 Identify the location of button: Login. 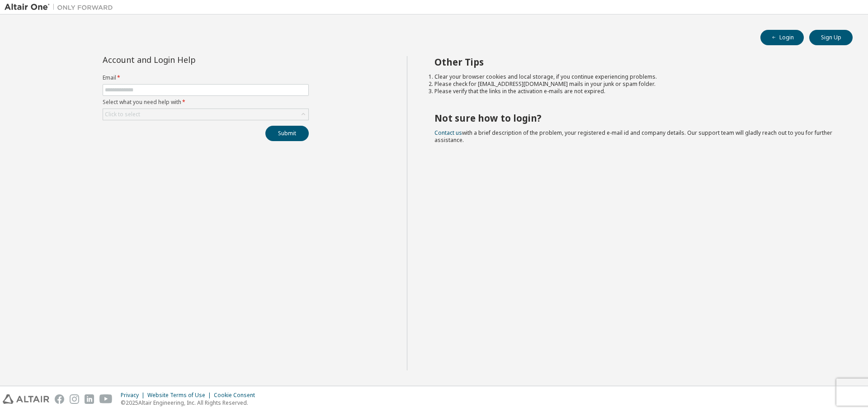
(782, 37).